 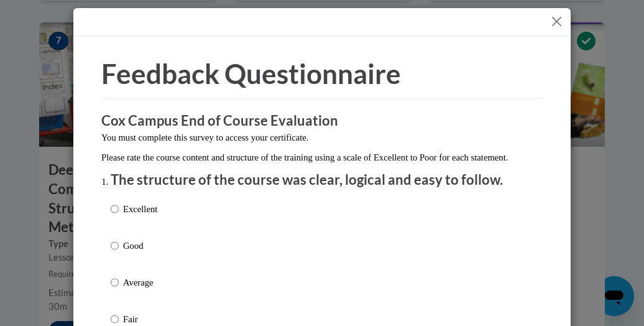 I want to click on p: Fair, so click(x=140, y=320).